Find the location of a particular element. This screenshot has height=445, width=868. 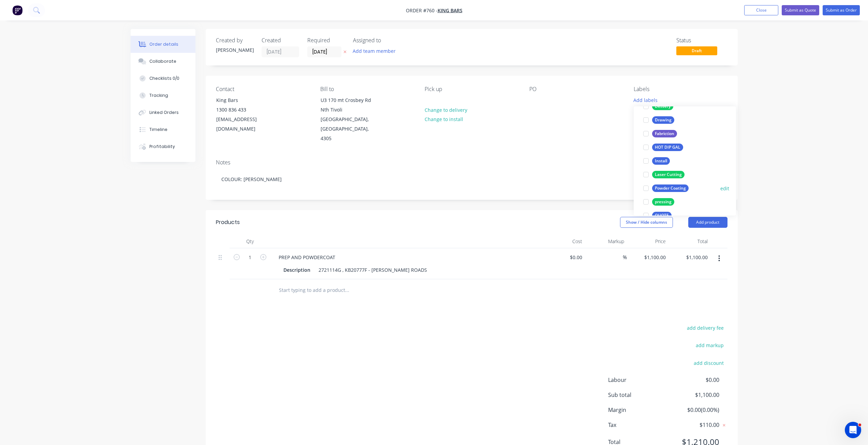

button: Checklists 0/0 is located at coordinates (163, 78).